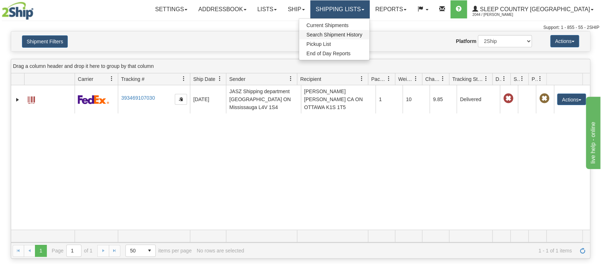  Describe the element at coordinates (221, 250) in the screenshot. I see `div: No rows are selected` at that location.